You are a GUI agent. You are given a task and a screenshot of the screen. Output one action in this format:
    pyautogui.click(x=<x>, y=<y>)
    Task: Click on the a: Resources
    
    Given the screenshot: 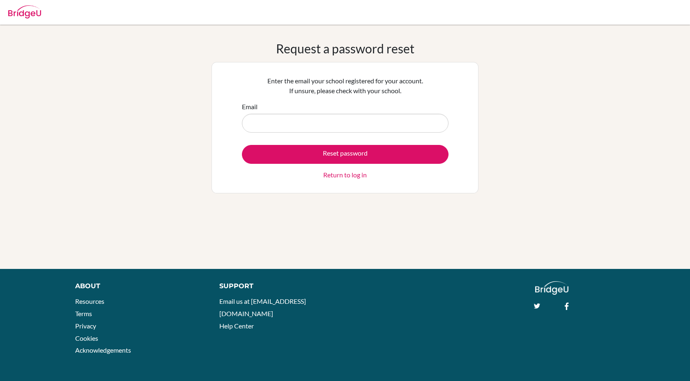 What is the action you would take?
    pyautogui.click(x=89, y=301)
    